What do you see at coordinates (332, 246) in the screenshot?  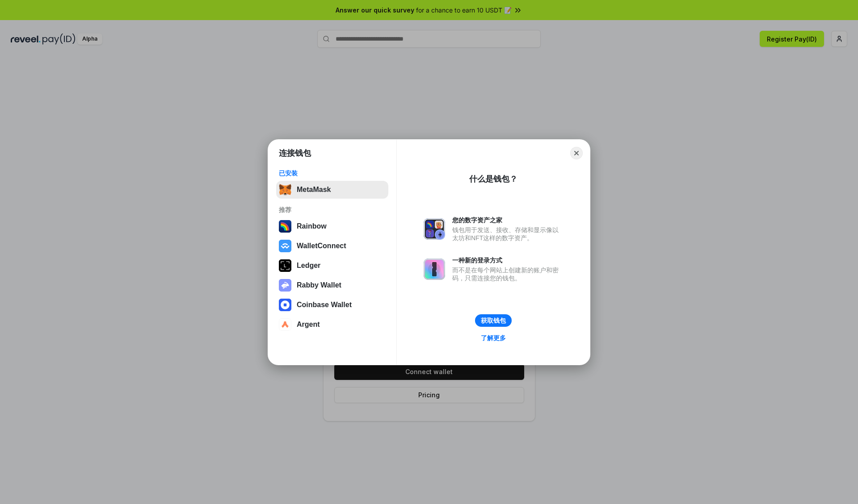 I see `button: WalletConnect` at bounding box center [332, 246].